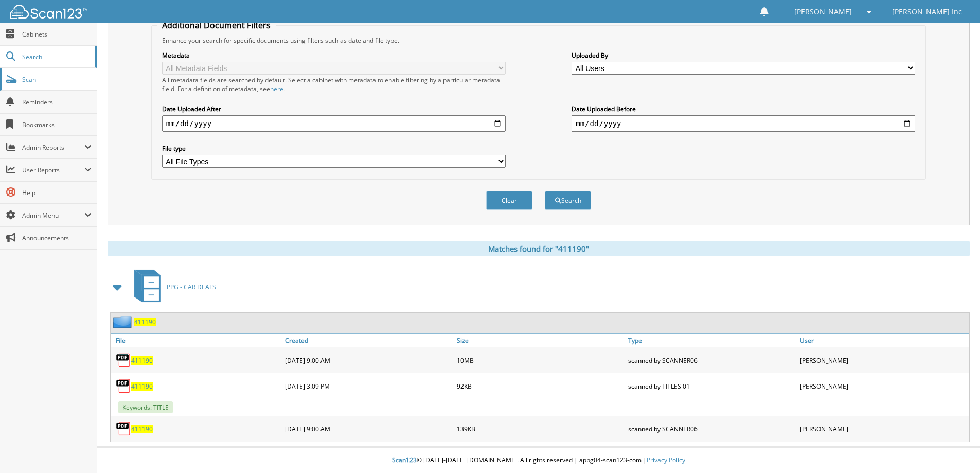 This screenshot has width=980, height=473. I want to click on input: start, so click(334, 123).